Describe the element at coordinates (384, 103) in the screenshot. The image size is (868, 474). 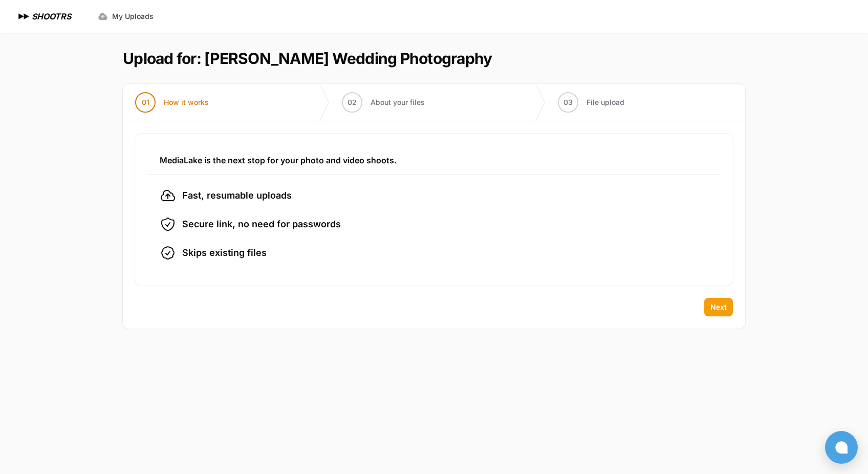
I see `button: 02 About your files` at that location.